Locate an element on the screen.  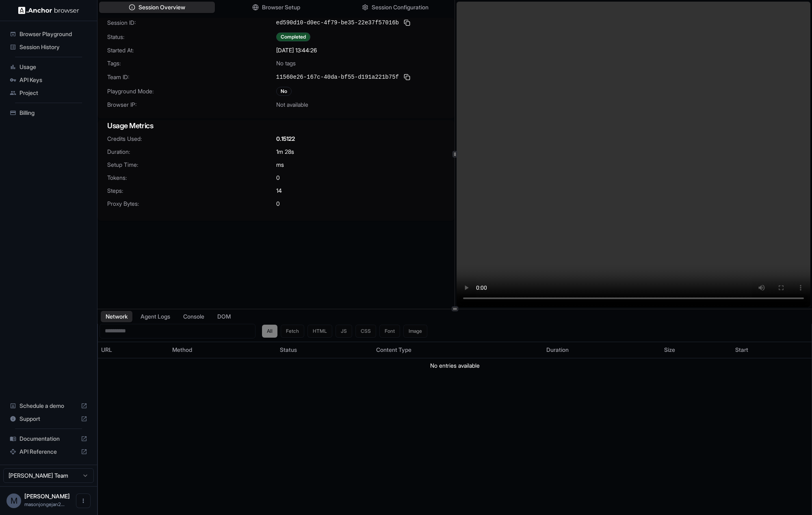
div: Duration is located at coordinates (602, 350).